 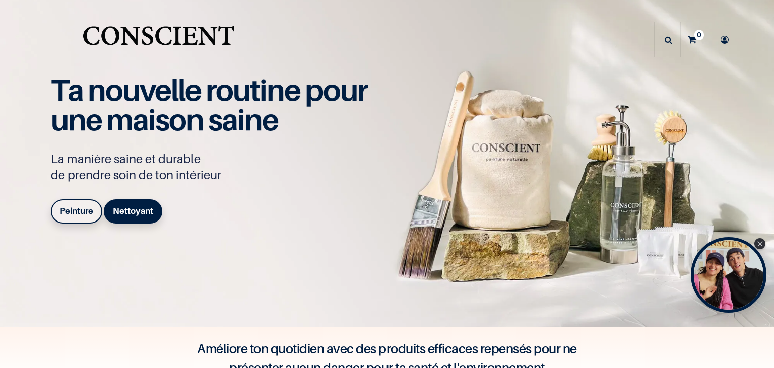 What do you see at coordinates (699, 35) in the screenshot?
I see `sup: 0` at bounding box center [699, 35].